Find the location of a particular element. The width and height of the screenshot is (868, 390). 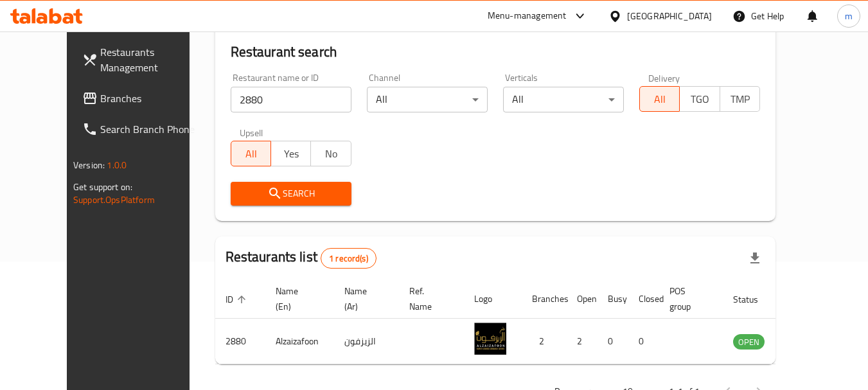

div: OPEN is located at coordinates (749, 342).